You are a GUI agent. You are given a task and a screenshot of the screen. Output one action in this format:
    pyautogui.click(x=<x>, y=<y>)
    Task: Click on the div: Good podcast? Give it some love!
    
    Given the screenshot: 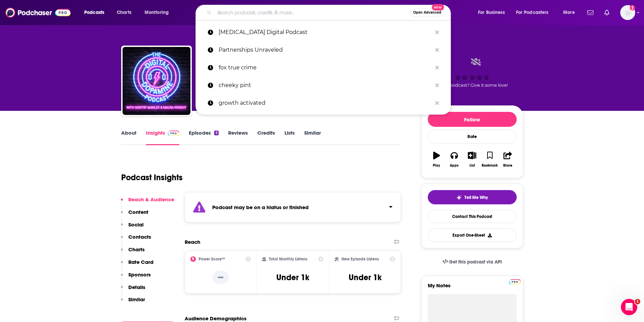 What is the action you would take?
    pyautogui.click(x=473, y=73)
    